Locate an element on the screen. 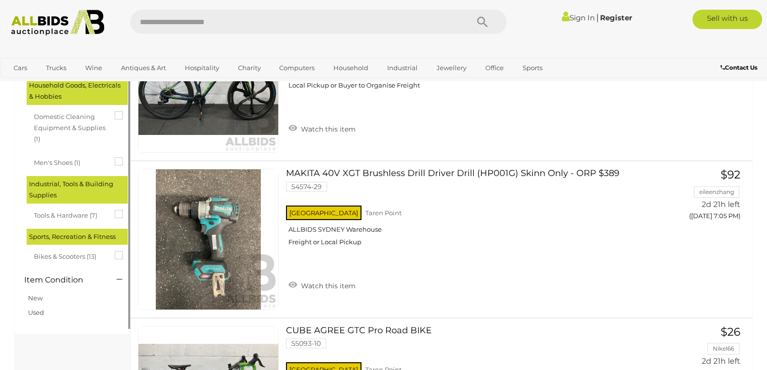  a: Register is located at coordinates (616, 17).